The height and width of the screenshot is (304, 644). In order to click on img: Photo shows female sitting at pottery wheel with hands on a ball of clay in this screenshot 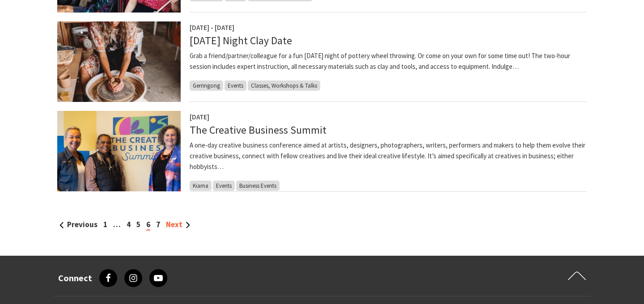, I will do `click(119, 62)`.